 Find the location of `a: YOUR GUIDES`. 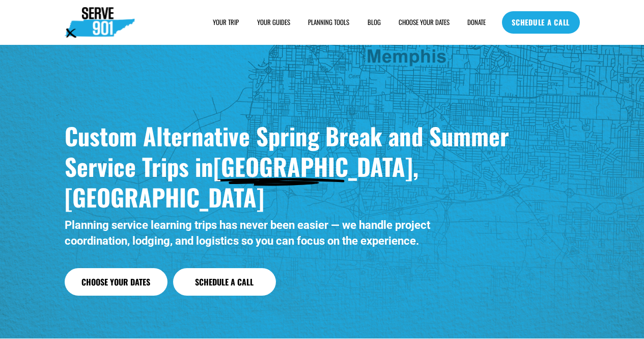

a: YOUR GUIDES is located at coordinates (274, 23).